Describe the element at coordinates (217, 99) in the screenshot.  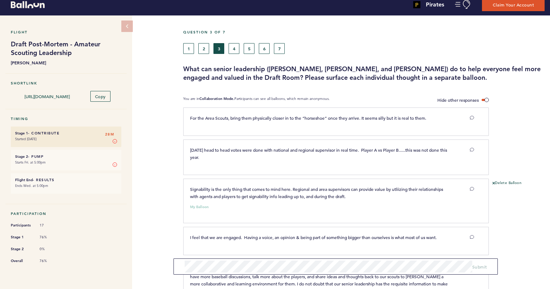
I see `b: Collaboration Mode.` at that location.